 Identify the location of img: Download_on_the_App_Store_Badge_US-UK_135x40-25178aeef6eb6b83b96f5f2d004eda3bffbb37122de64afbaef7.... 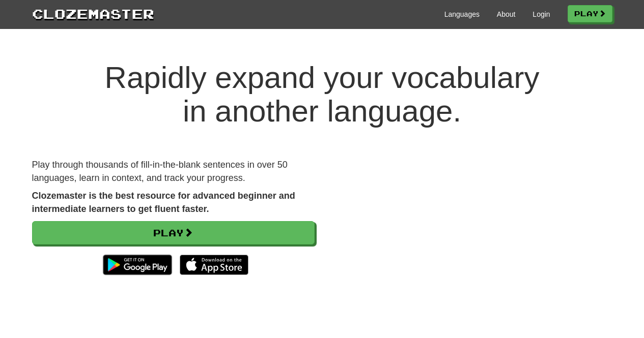
(214, 265).